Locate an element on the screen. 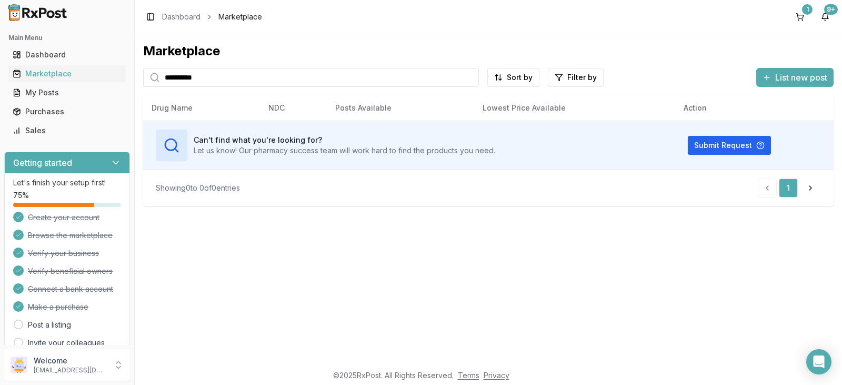  span: Create your account is located at coordinates (64, 217).